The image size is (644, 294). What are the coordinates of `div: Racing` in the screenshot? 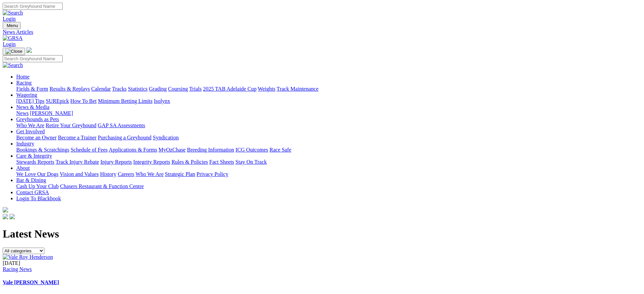 It's located at (328, 89).